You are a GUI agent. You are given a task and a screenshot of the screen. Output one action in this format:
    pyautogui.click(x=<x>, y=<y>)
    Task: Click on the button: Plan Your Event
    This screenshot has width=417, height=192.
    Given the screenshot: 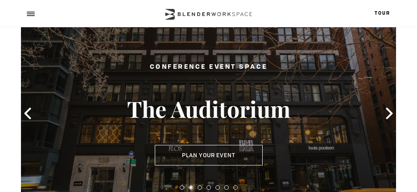 What is the action you would take?
    pyautogui.click(x=209, y=155)
    